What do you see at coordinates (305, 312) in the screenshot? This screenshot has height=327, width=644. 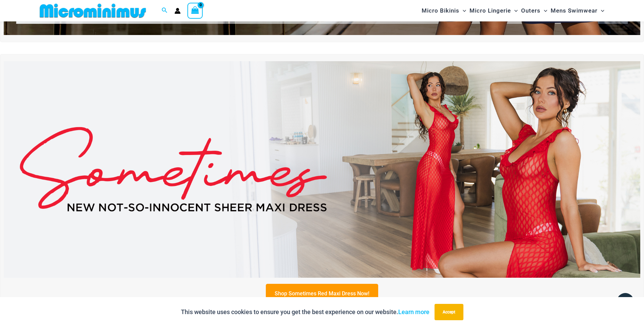 I see `p: This website uses cookies to ensure you get the best experience on our website.` at bounding box center [305, 312].